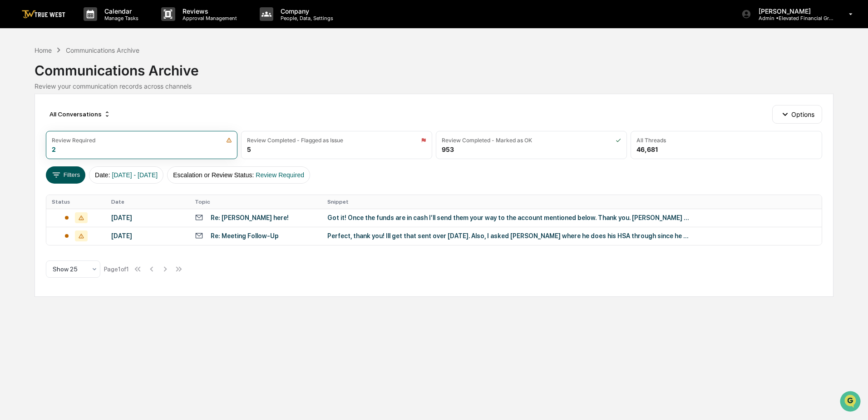  Describe the element at coordinates (509, 217) in the screenshot. I see `div: Got it! Once the funds are in cash I’ll send them your way to the account mentioned below. Thank ...` at that location.